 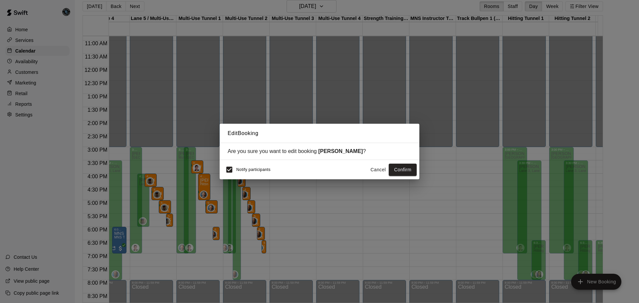 What do you see at coordinates (403, 170) in the screenshot?
I see `button: Confirm` at bounding box center [403, 170].